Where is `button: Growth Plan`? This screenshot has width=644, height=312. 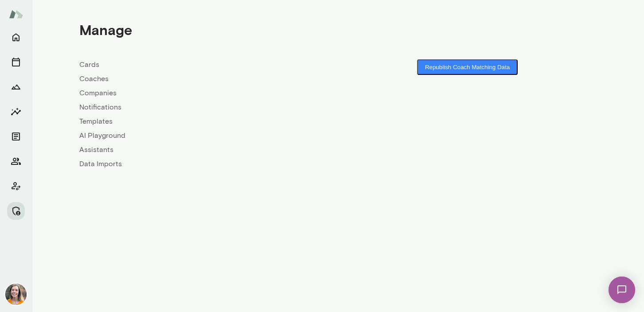 button: Growth Plan is located at coordinates (16, 87).